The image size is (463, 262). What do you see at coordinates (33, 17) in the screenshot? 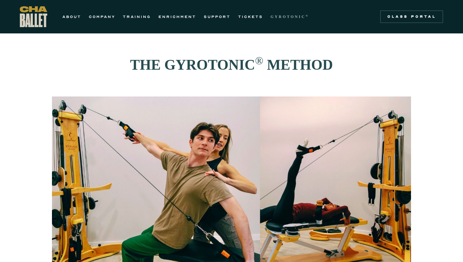
I see `a: home` at bounding box center [33, 17].